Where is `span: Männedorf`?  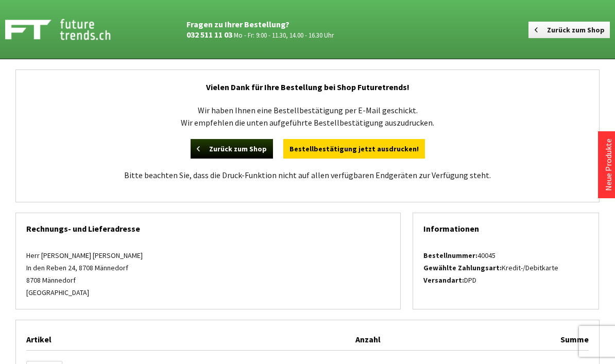 span: Männedorf is located at coordinates (59, 280).